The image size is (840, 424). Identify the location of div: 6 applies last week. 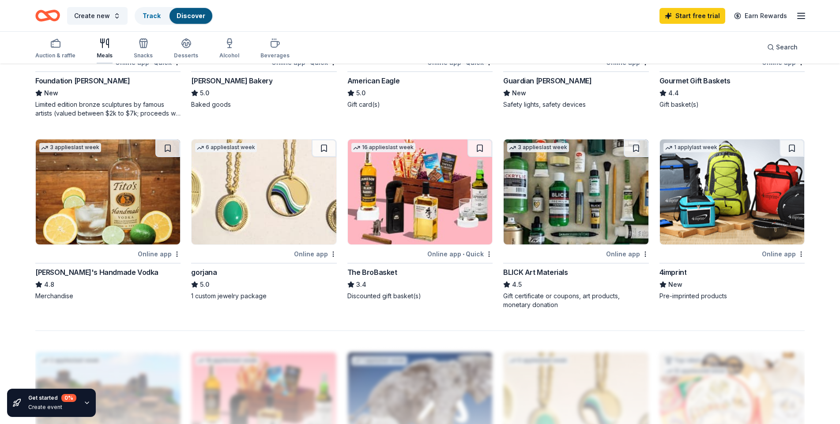
(226, 147).